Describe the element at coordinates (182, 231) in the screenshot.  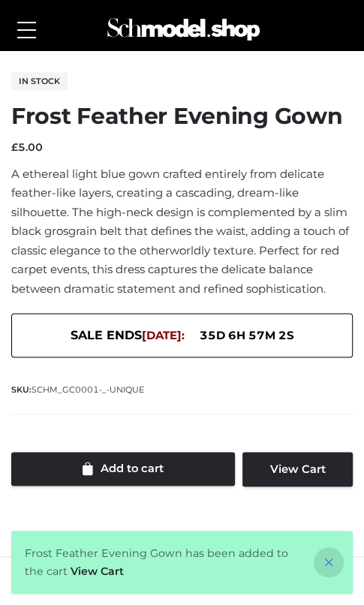
I see `p: A ethereal light blue gown crafted entirely from delicate feather-like layers, creating a cascadi...` at that location.